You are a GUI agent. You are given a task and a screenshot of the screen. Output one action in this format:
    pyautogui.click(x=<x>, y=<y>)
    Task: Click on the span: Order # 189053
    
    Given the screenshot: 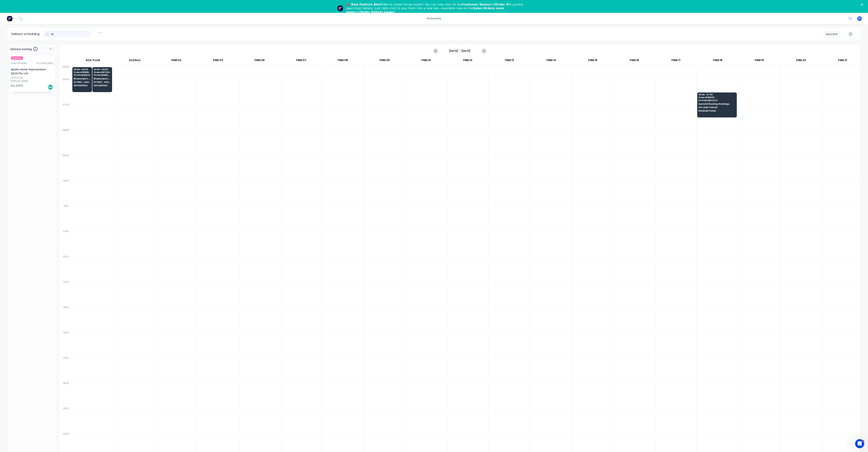 What is the action you would take?
    pyautogui.click(x=717, y=97)
    